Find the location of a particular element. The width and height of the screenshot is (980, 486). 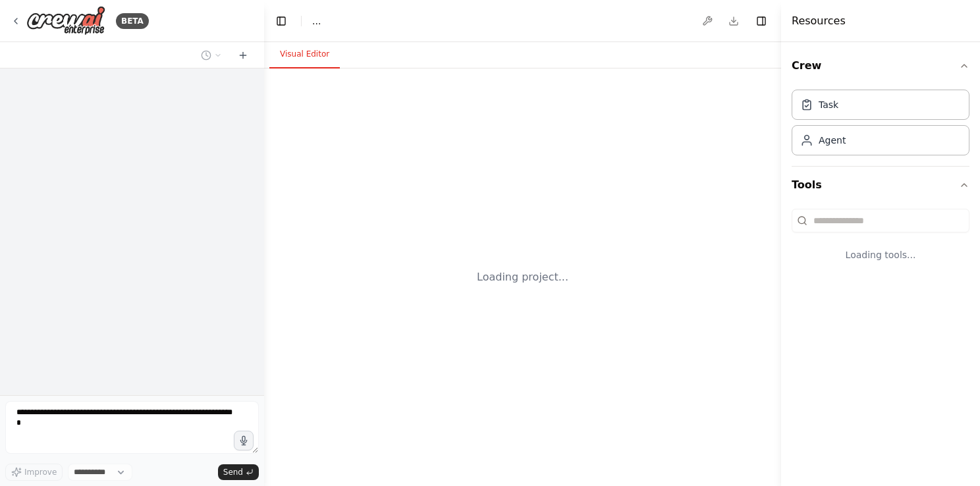

button: Improve is located at coordinates (34, 472).